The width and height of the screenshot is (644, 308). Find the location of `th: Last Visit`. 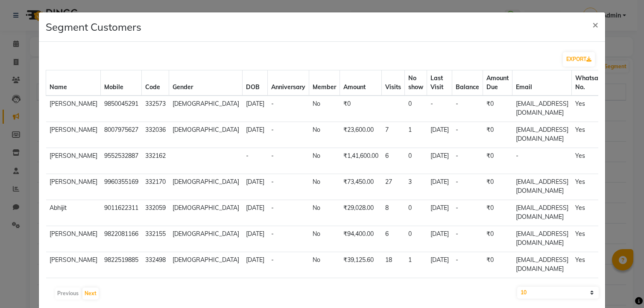

th: Last Visit is located at coordinates (439, 83).